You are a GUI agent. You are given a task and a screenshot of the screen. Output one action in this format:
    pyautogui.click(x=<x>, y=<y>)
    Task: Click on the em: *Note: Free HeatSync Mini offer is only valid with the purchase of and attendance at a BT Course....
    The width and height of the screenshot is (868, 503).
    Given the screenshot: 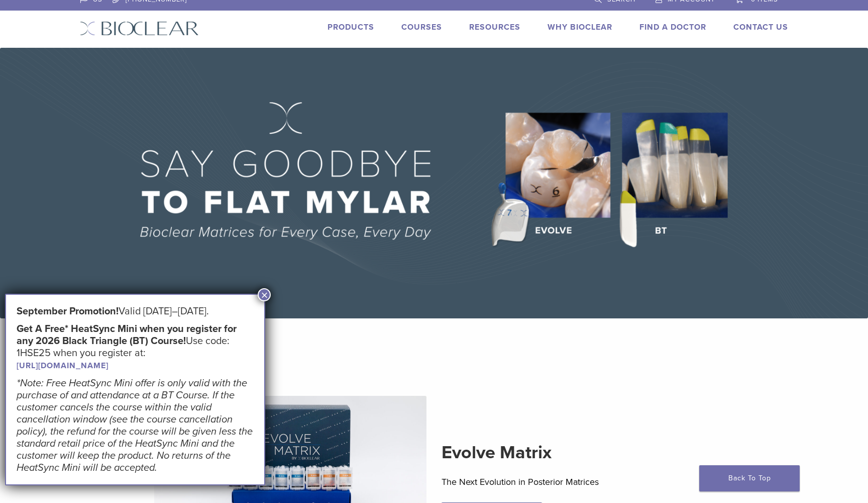 What is the action you would take?
    pyautogui.click(x=135, y=425)
    